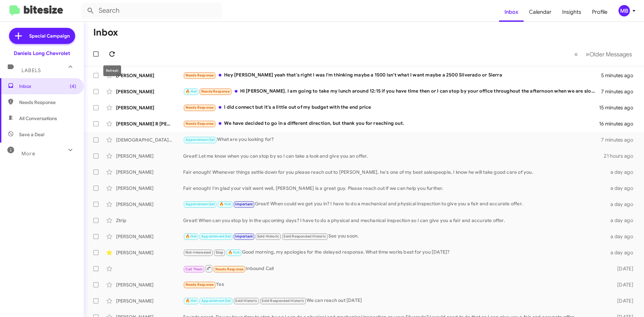 This screenshot has width=644, height=317. What do you see at coordinates (619, 123) in the screenshot?
I see `div: 16 minutes ago` at bounding box center [619, 123].